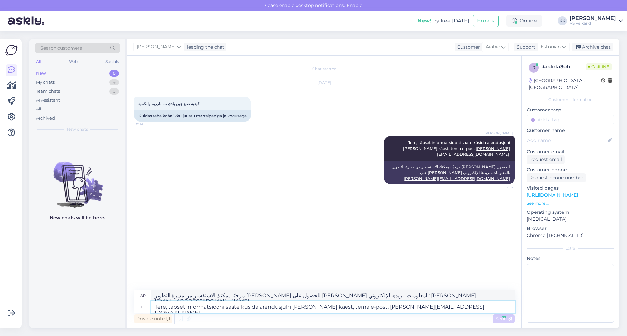 The width and height of the screenshot is (627, 336). Describe the element at coordinates (48, 101) in the screenshot. I see `div: AI Assistant` at that location.